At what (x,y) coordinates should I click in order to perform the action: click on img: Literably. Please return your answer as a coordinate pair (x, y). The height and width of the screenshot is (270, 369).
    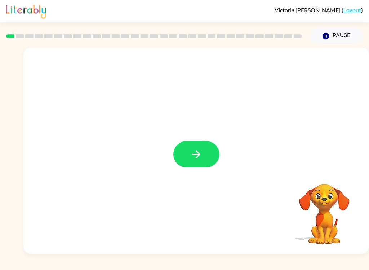
    Looking at the image, I should click on (26, 11).